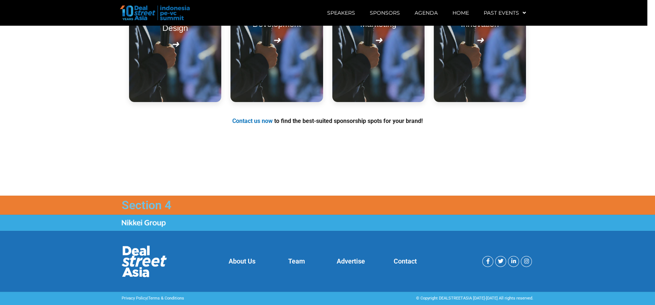 Image resolution: width=655 pixels, height=305 pixels. What do you see at coordinates (385, 13) in the screenshot?
I see `a: Sponsors` at bounding box center [385, 13].